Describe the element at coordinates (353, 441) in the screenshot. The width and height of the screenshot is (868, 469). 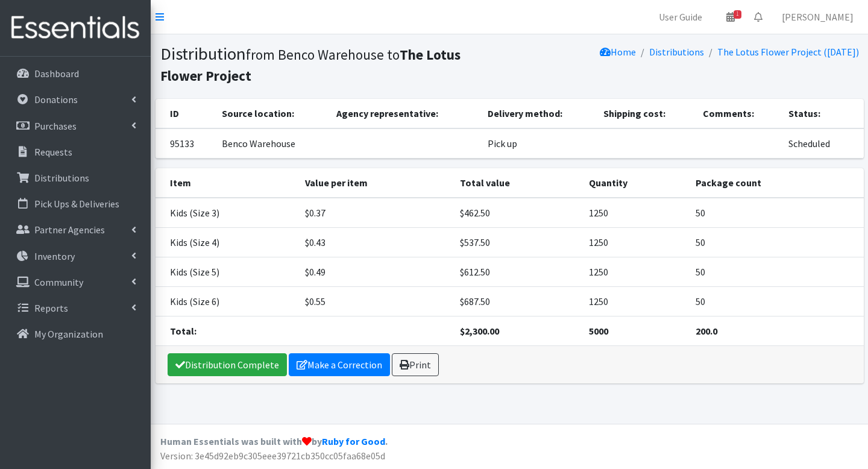
I see `a: Ruby for Good` at that location.